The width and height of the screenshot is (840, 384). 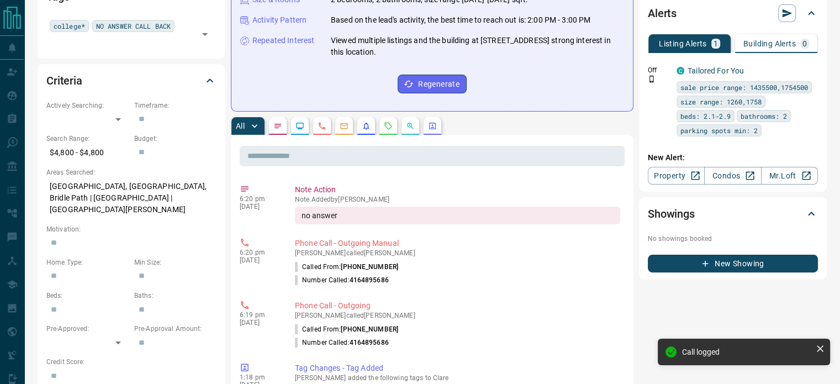 What do you see at coordinates (259, 377) in the screenshot?
I see `p: 1:18 pm` at bounding box center [259, 377].